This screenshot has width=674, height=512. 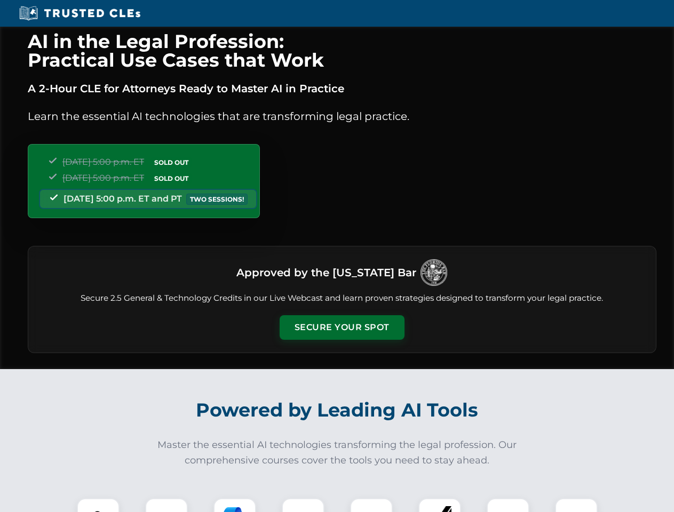 What do you see at coordinates (79, 13) in the screenshot?
I see `img: Trusted CLEs` at bounding box center [79, 13].